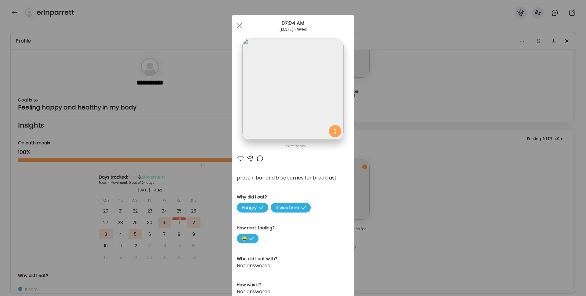  I want to click on h3: How am I feeling?, so click(293, 227).